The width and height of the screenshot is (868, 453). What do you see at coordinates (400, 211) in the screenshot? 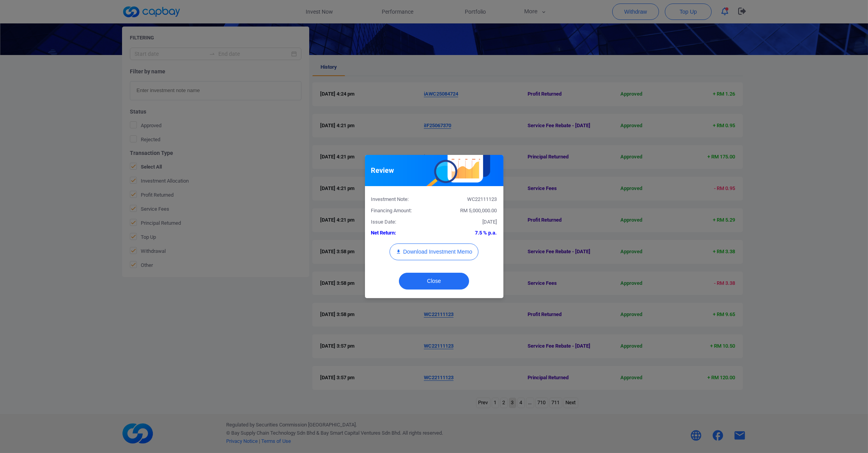
I see `div: Financing Amount:` at bounding box center [400, 211].